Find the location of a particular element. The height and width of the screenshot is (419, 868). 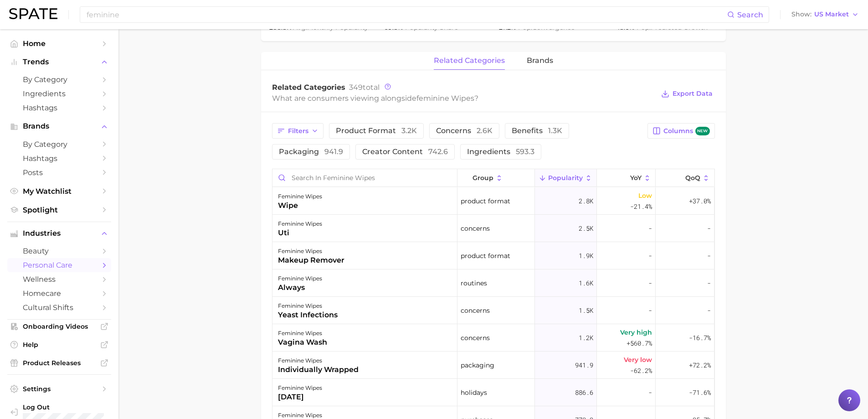

div: yeast infections is located at coordinates (308, 315).